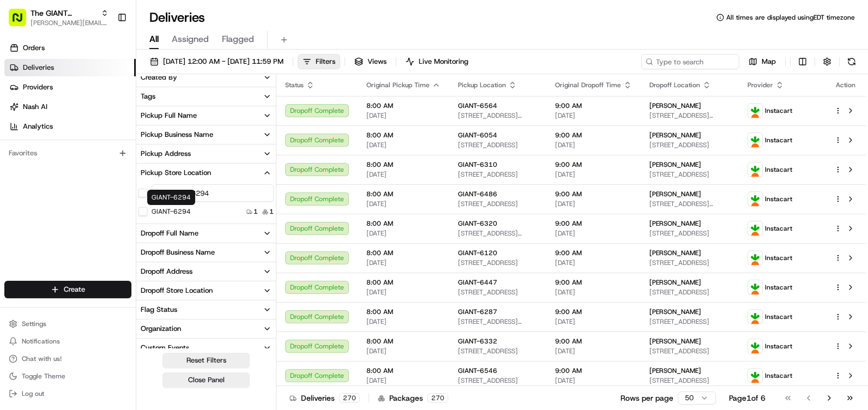 The width and height of the screenshot is (868, 410). I want to click on input: Type to search, so click(690, 62).